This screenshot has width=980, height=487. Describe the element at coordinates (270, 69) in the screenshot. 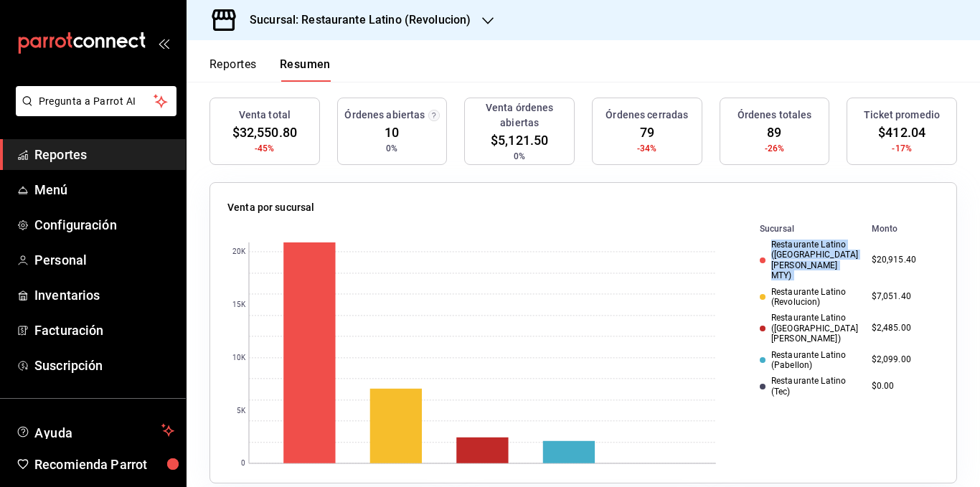

I see `div: navigation tabs` at that location.